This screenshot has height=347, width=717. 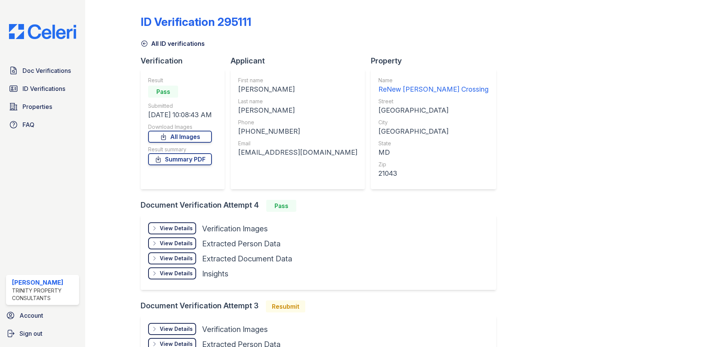 I want to click on a: All Images, so click(x=180, y=137).